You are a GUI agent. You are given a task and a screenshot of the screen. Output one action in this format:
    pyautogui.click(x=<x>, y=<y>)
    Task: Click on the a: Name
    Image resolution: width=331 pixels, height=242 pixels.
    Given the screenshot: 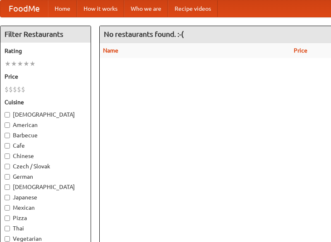 What is the action you would take?
    pyautogui.click(x=111, y=51)
    